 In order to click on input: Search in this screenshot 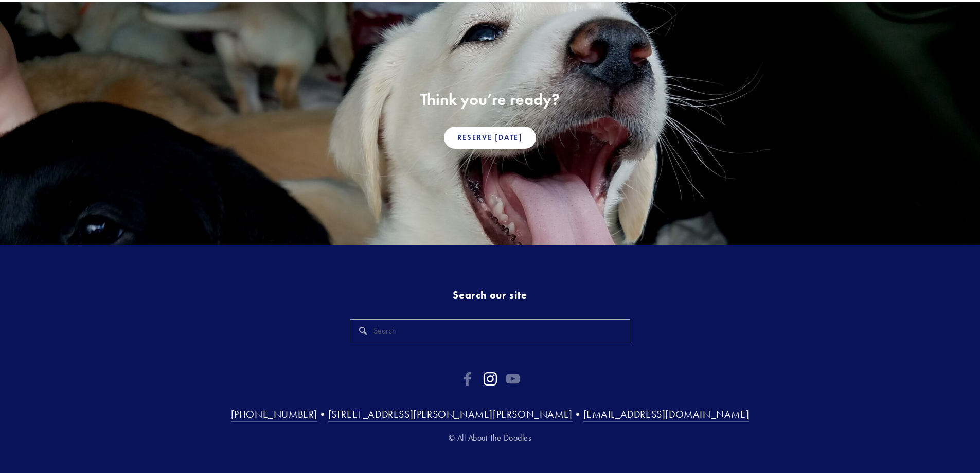, I will do `click(490, 331)`.